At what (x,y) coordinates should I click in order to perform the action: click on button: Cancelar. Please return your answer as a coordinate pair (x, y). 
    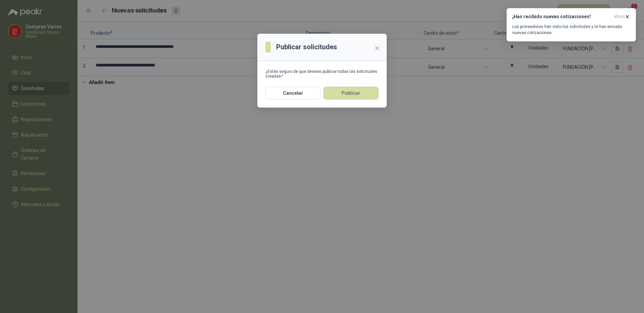
    Looking at the image, I should click on (293, 93).